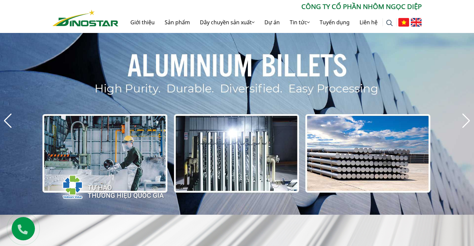 The image size is (474, 246). Describe the element at coordinates (270, 7) in the screenshot. I see `p: CÔNG TY CỔ PHẦN NHÔM NGỌC DIỆP` at that location.